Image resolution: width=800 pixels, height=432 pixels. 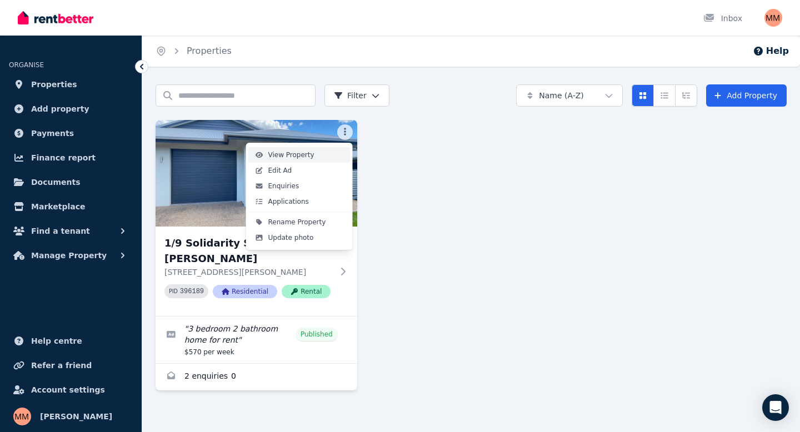 What do you see at coordinates (288, 202) in the screenshot?
I see `span: Applications` at bounding box center [288, 202].